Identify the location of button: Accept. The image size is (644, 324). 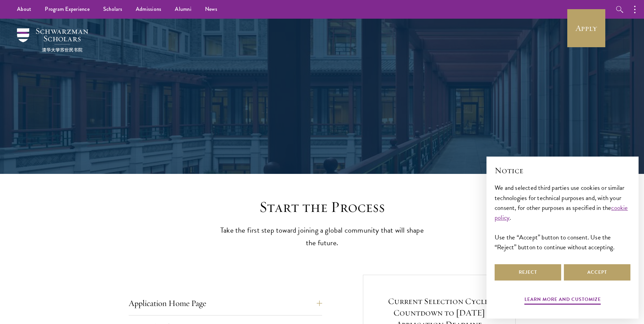
(597, 272).